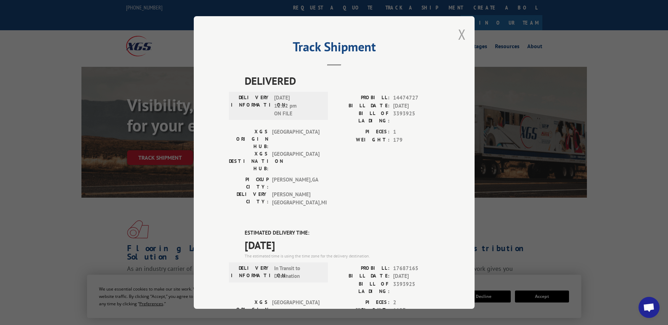  Describe the element at coordinates (298, 272) in the screenshot. I see `span: In Transit to Destination` at that location.